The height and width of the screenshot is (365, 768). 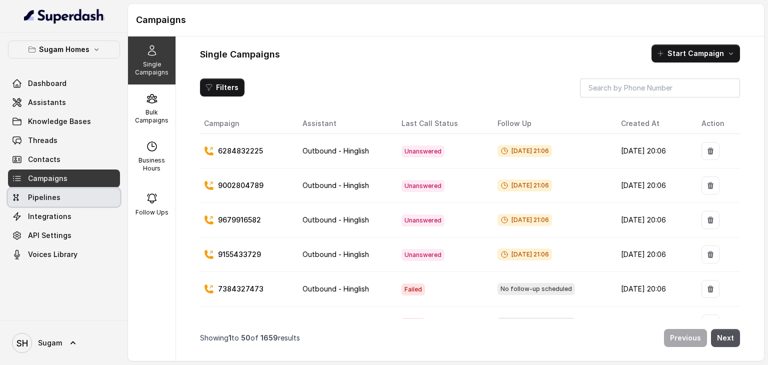 I want to click on span: Threads, so click(x=43, y=141).